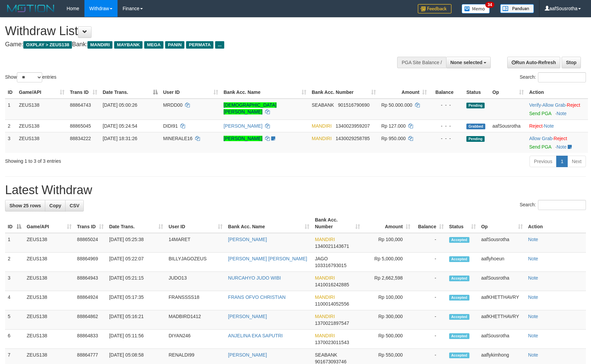  I want to click on th: Balance: activate to sort column ascending, so click(430, 223).